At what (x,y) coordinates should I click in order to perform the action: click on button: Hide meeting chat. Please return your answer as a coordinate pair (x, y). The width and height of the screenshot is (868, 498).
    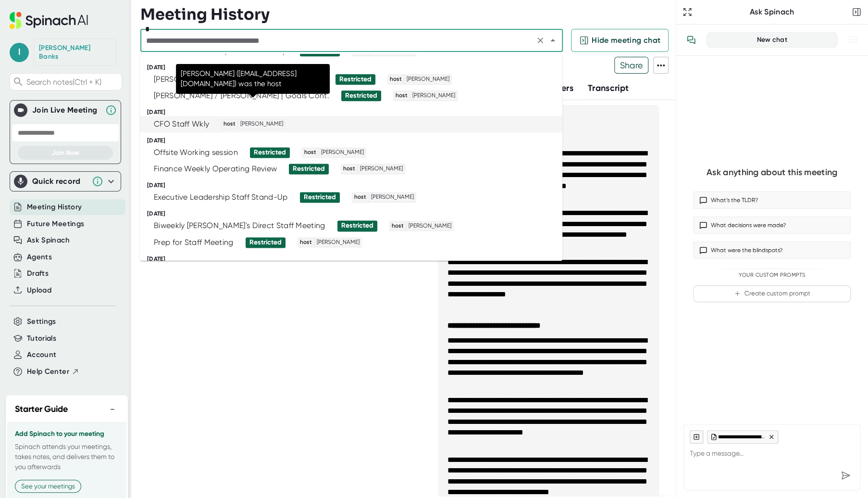
    Looking at the image, I should click on (620, 40).